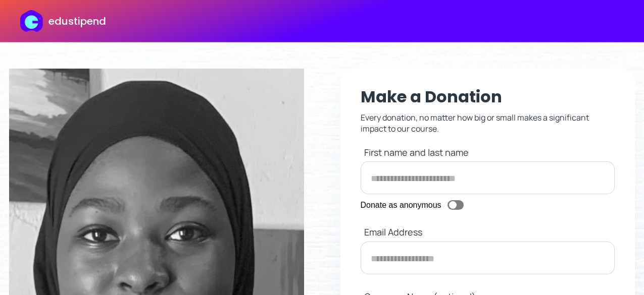 The width and height of the screenshot is (644, 295). What do you see at coordinates (490, 152) in the screenshot?
I see `label: First name and last name` at bounding box center [490, 152].